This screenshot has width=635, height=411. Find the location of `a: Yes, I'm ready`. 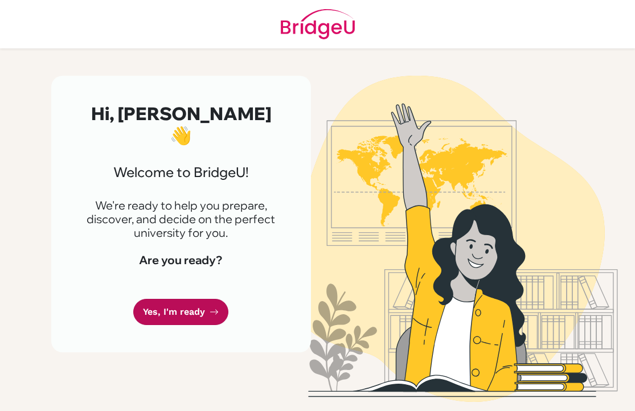

a: Yes, I'm ready is located at coordinates (181, 312).